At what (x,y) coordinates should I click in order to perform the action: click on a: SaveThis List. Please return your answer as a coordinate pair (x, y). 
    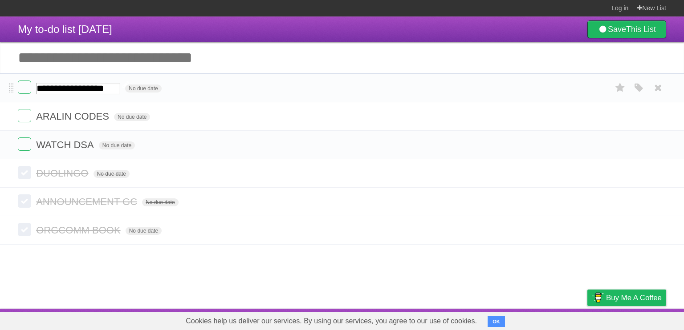
    Looking at the image, I should click on (627, 29).